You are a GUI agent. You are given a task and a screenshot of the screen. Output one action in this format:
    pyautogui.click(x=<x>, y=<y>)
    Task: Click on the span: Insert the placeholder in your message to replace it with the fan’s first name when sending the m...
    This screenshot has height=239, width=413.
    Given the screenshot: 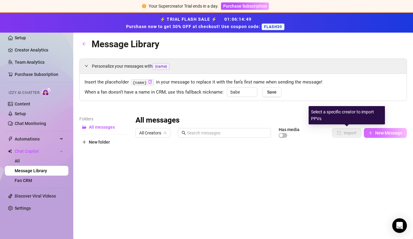 What is the action you would take?
    pyautogui.click(x=243, y=82)
    